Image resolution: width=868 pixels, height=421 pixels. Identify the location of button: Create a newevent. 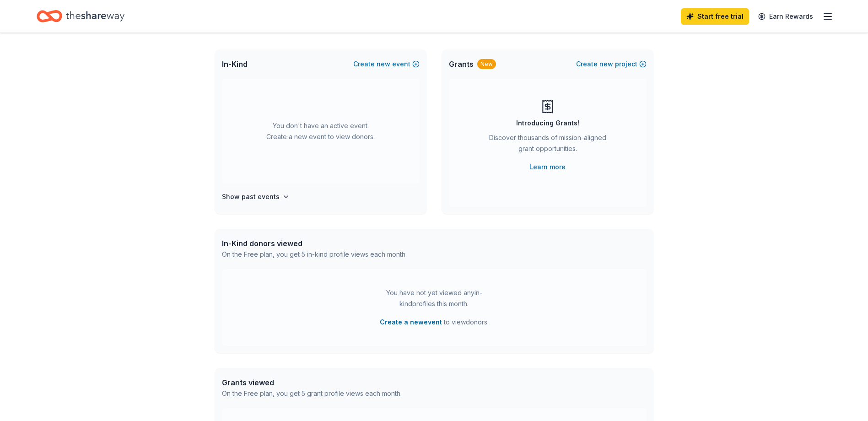
(411, 322).